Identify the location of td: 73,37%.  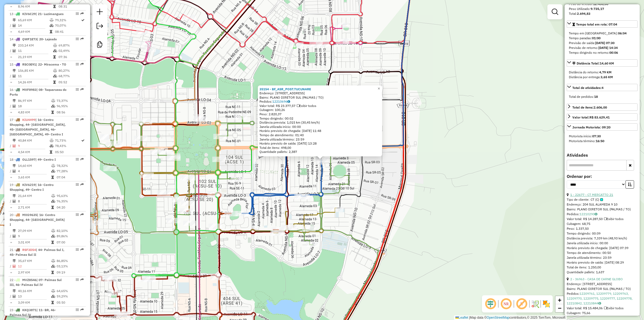
(70, 101).